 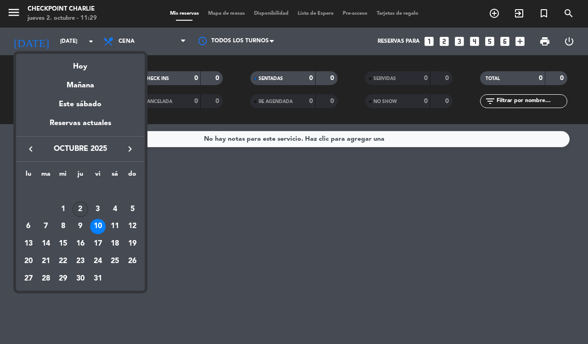 I want to click on div: 8, so click(x=63, y=227).